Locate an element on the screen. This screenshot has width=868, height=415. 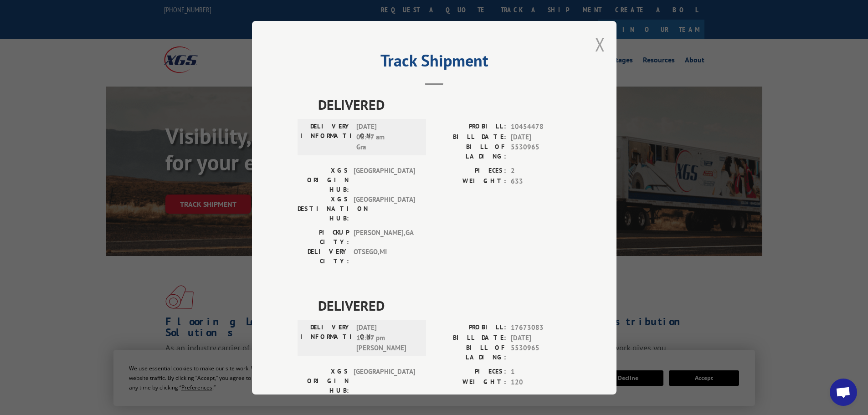
button: Close modal is located at coordinates (600, 44).